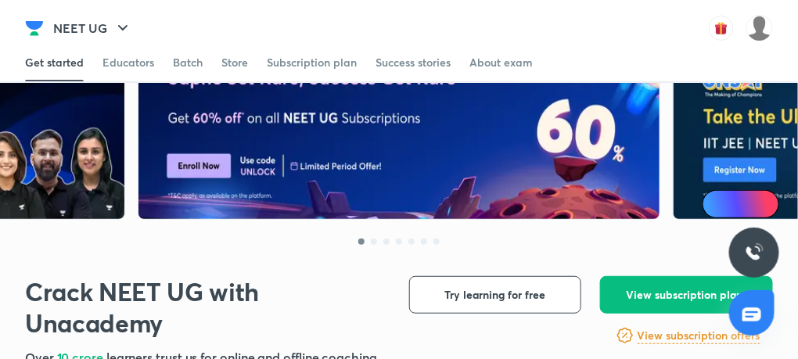  What do you see at coordinates (128, 63) in the screenshot?
I see `a: Educators` at bounding box center [128, 63].